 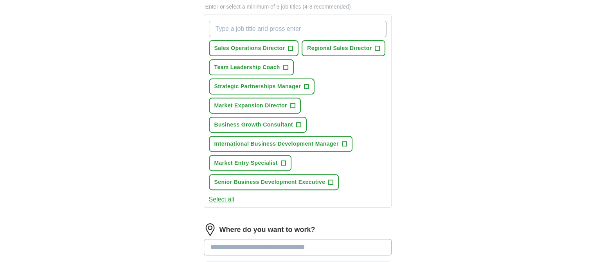 I want to click on p: Enter or select a minimum of 3 job titles (4-8 recommended), so click(x=298, y=7).